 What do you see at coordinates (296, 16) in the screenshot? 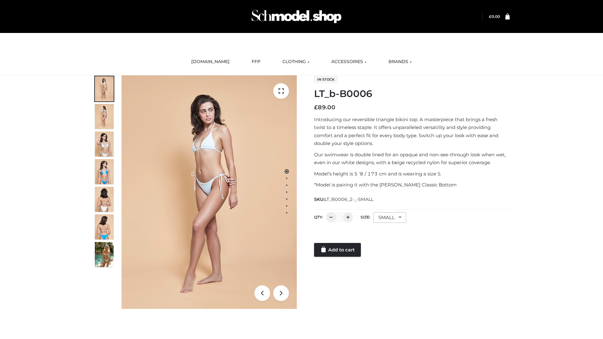
I see `img: Schmodel Admin 964` at bounding box center [296, 16].